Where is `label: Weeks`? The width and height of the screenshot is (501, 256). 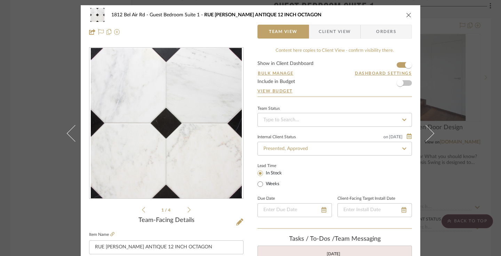 label: Weeks is located at coordinates (271, 184).